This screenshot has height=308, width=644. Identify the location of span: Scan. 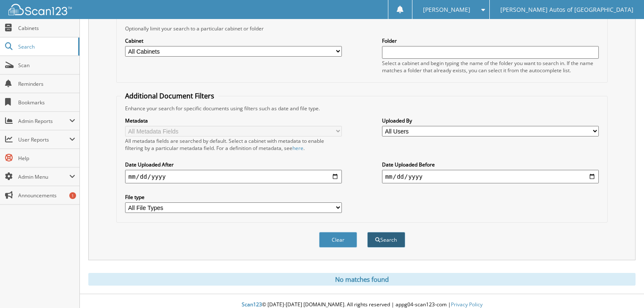
(47, 65).